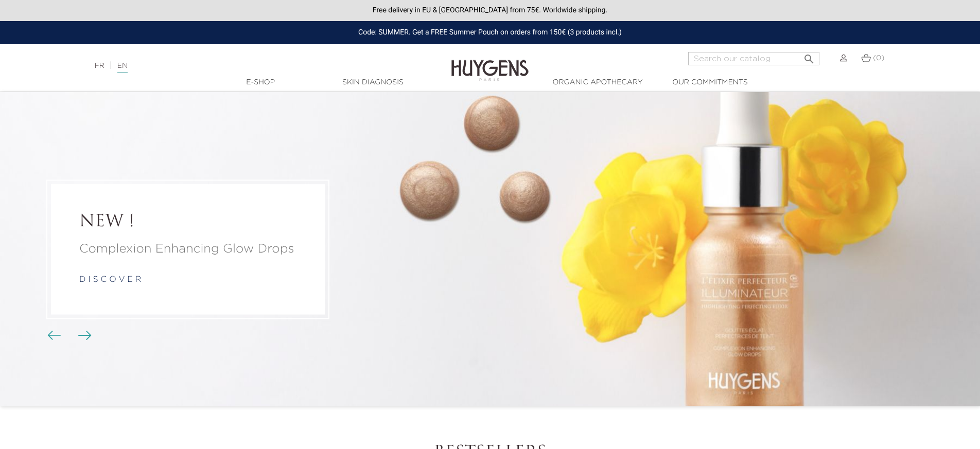 This screenshot has height=449, width=980. What do you see at coordinates (188, 249) in the screenshot?
I see `a: Complexion Enhancing Glow Drops` at bounding box center [188, 249].